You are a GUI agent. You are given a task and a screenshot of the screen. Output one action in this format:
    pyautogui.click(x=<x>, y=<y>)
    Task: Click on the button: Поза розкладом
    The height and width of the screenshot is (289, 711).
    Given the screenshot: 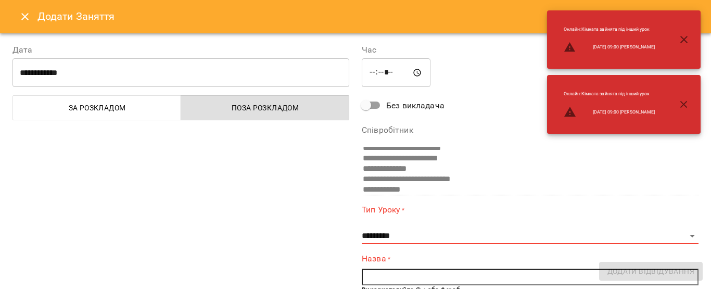 What is the action you would take?
    pyautogui.click(x=265, y=108)
    